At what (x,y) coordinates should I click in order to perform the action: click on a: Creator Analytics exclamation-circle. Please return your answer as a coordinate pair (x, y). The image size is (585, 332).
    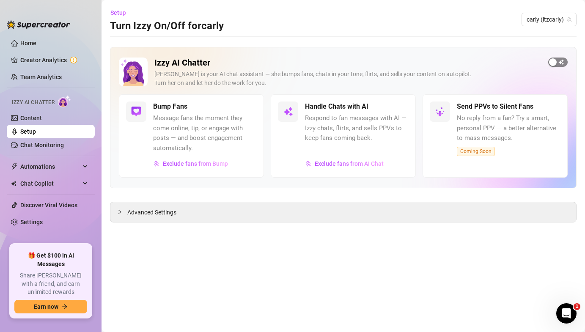
    Looking at the image, I should click on (54, 60).